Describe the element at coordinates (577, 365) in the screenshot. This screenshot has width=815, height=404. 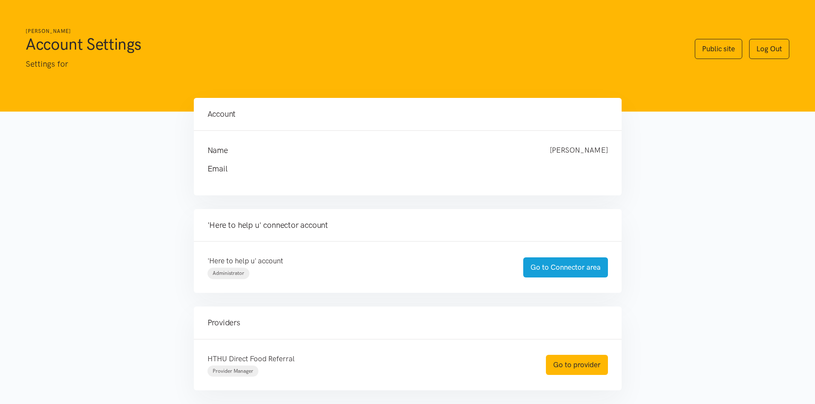
I see `a: Go to provider` at that location.